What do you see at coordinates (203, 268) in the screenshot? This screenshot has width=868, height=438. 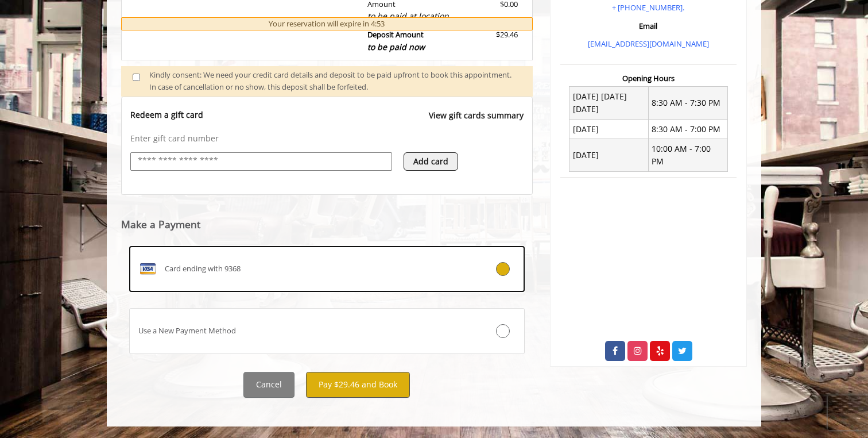 I see `span: Card ending with 9368` at bounding box center [203, 268].